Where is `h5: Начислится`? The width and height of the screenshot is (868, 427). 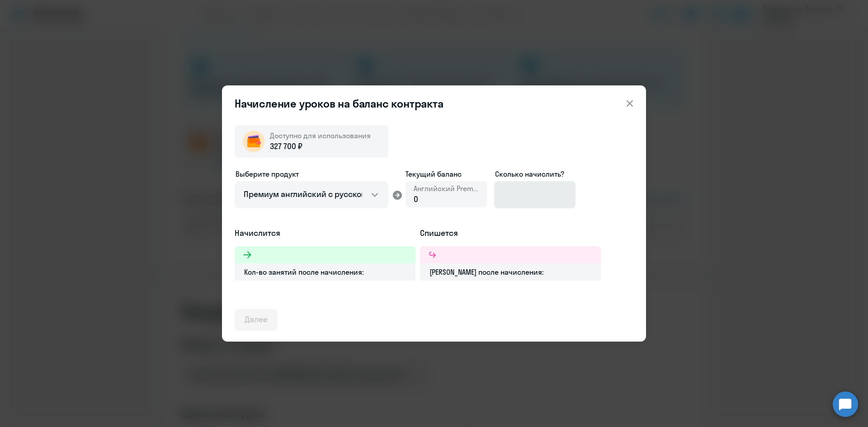 h5: Начислится is located at coordinates (325, 233).